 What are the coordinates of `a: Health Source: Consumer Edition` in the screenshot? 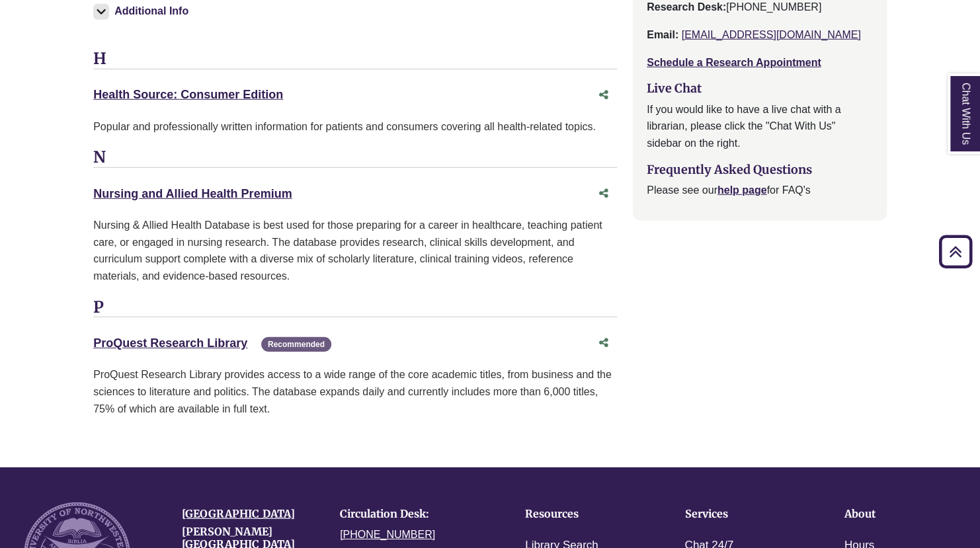 It's located at (188, 94).